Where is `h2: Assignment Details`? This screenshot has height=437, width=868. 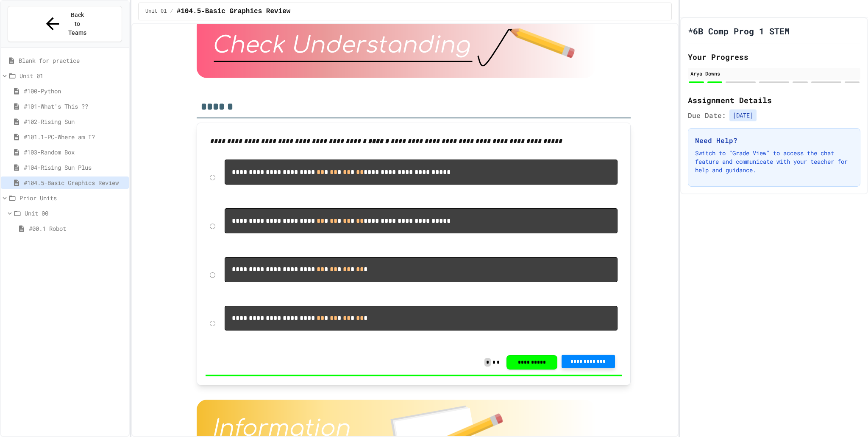 h2: Assignment Details is located at coordinates (774, 100).